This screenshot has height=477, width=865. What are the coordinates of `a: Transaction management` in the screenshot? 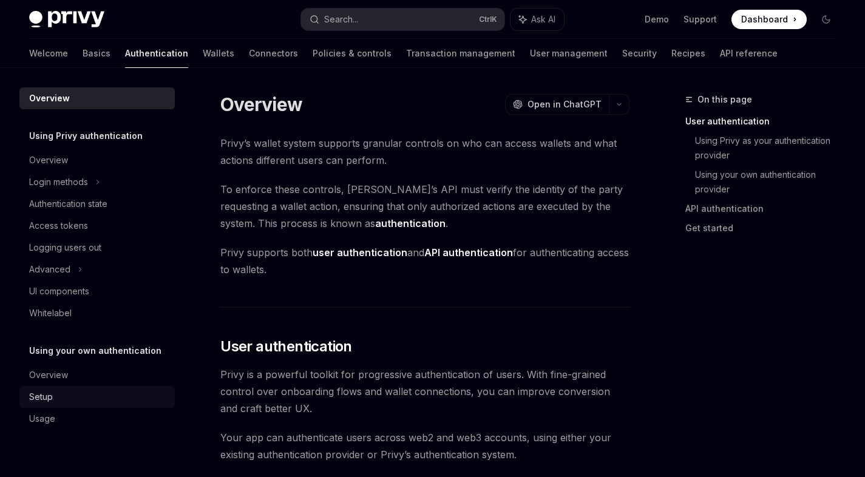 It's located at (461, 53).